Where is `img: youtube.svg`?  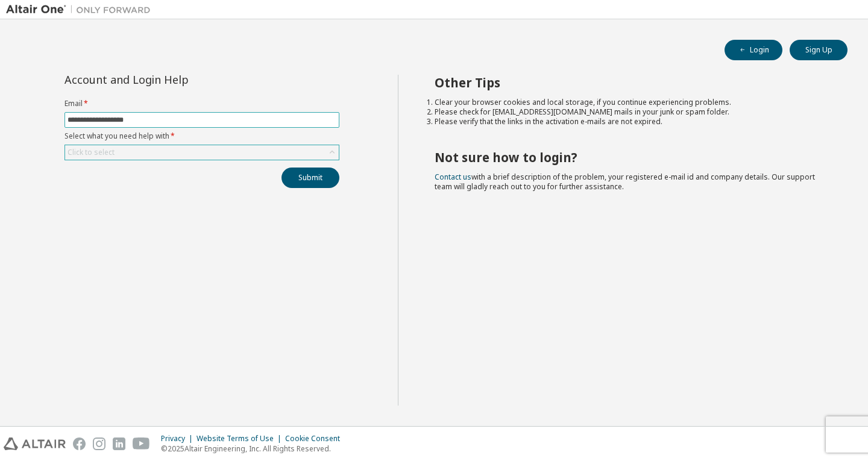
img: youtube.svg is located at coordinates (141, 444).